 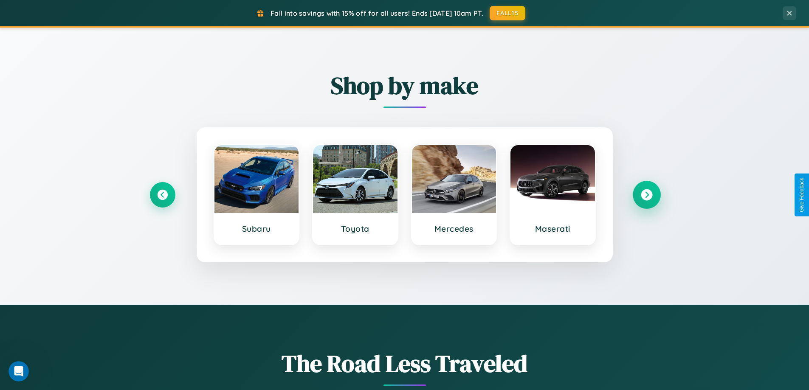 What do you see at coordinates (802, 195) in the screenshot?
I see `div: Give Feedback` at bounding box center [802, 195].